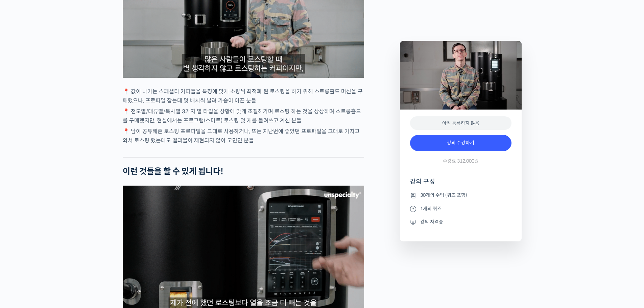 This screenshot has height=308, width=644. I want to click on a: 홈, so click(23, 223).